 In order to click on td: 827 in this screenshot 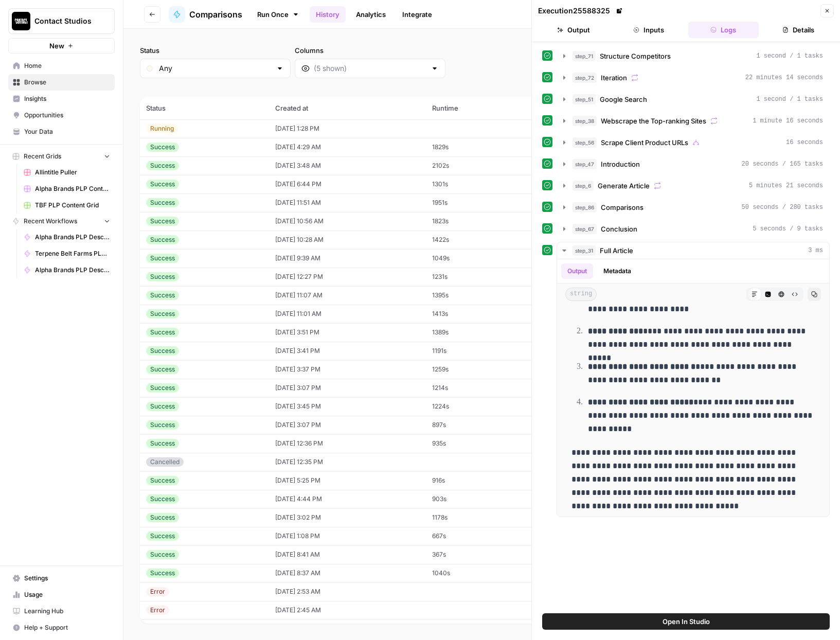, I will do `click(565, 240)`.